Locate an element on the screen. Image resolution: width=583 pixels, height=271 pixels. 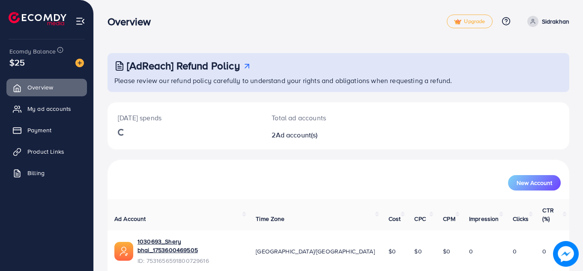
span: Upgrade is located at coordinates (470, 21).